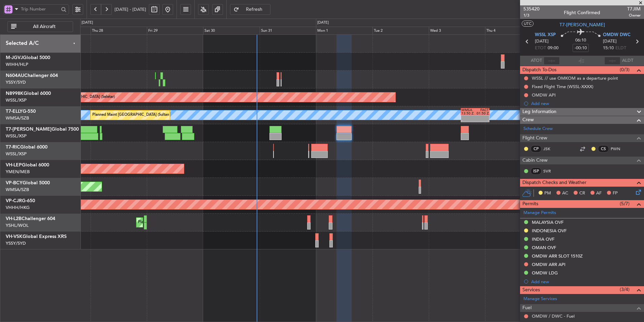 This screenshot has height=322, width=644. Describe the element at coordinates (634, 15) in the screenshot. I see `span: Owner` at that location.